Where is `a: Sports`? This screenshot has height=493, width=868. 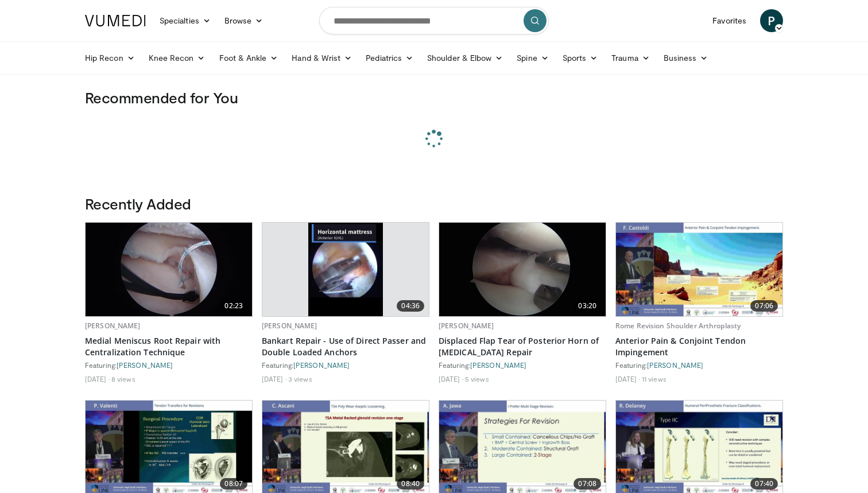 a: Sports is located at coordinates (580, 58).